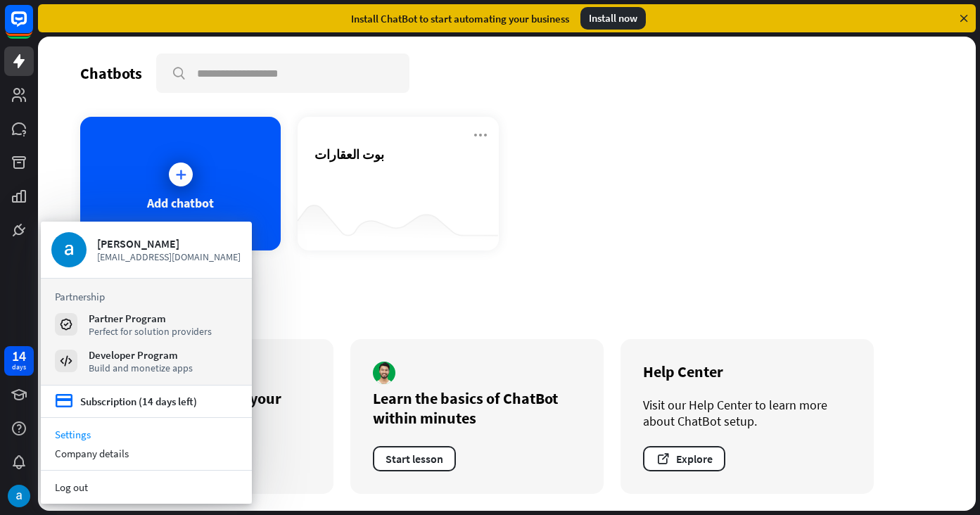 The height and width of the screenshot is (515, 980). I want to click on a: Partner Program Perfect for solution providers, so click(146, 325).